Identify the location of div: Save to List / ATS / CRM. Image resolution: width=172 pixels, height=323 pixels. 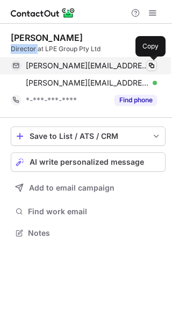
(88, 136).